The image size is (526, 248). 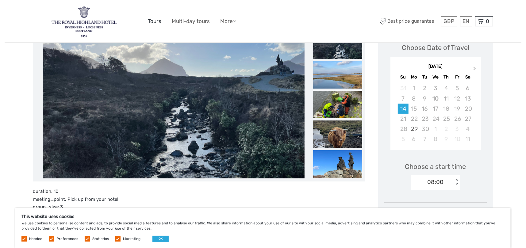 What do you see at coordinates (36, 239) in the screenshot?
I see `label: Needed` at bounding box center [36, 239].